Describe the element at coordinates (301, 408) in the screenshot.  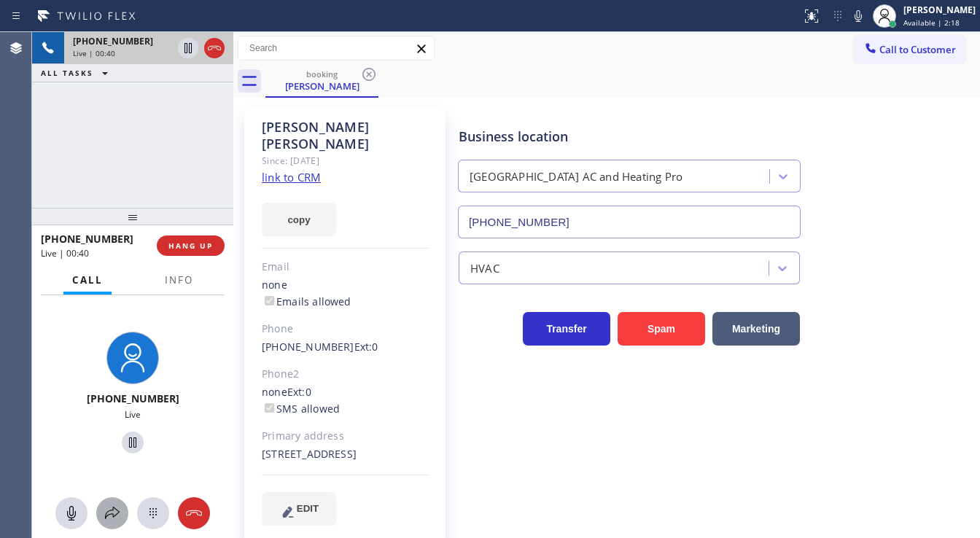
I see `label: SMS allowed` at that location.